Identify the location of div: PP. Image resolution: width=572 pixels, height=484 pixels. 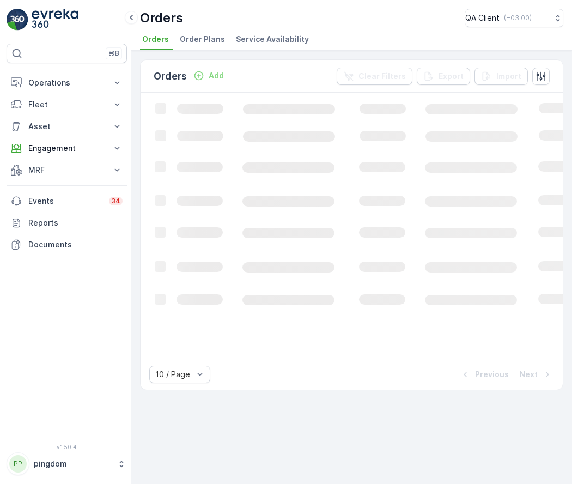
(18, 464).